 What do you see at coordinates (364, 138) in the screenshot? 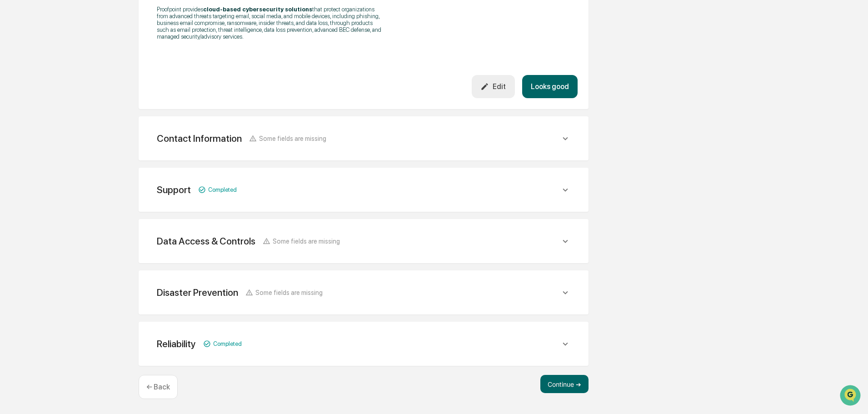
I see `div: Contact InformationSome fields are missing` at bounding box center [364, 138].